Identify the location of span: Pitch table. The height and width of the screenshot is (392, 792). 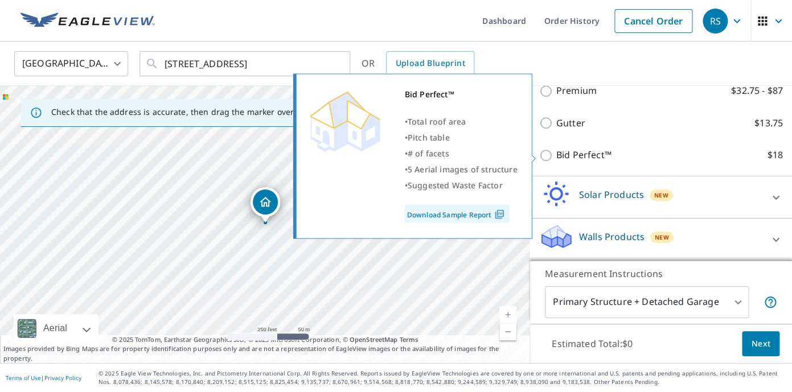
(429, 137).